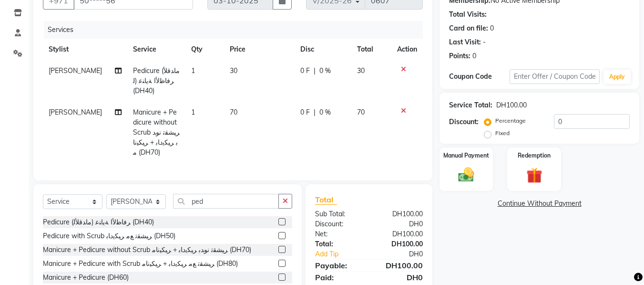 This screenshot has height=285, width=644. Describe the element at coordinates (510, 121) in the screenshot. I see `label: Percentage` at that location.